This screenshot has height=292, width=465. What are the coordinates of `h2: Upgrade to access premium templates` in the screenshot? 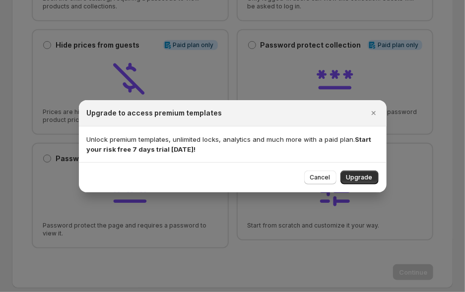 It's located at (154, 113).